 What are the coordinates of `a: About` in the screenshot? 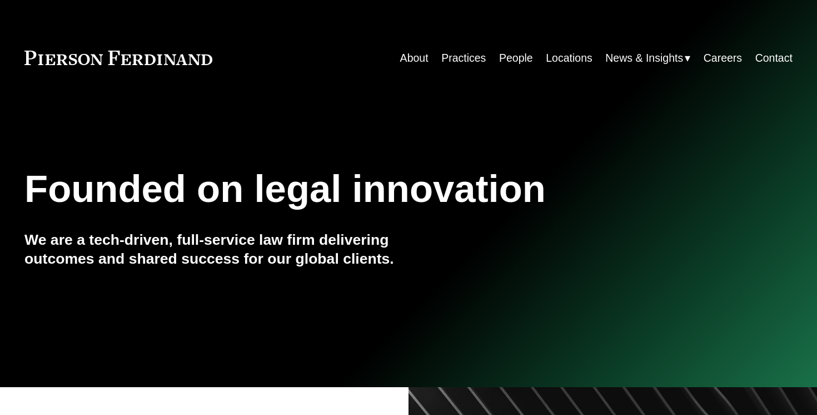 It's located at (414, 58).